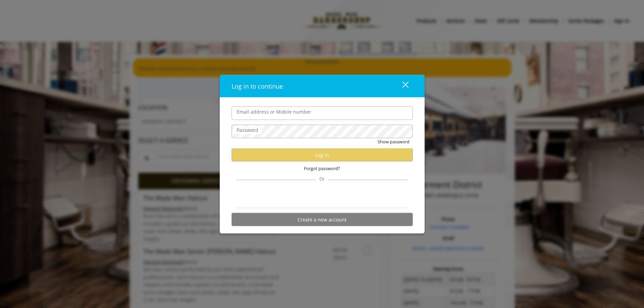  What do you see at coordinates (322, 219) in the screenshot?
I see `button: Create a new account` at bounding box center [322, 219].